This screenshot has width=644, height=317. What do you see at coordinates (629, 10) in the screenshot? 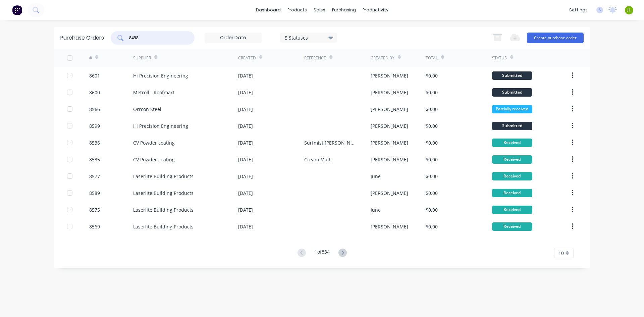
I see `span: JL` at bounding box center [629, 10].